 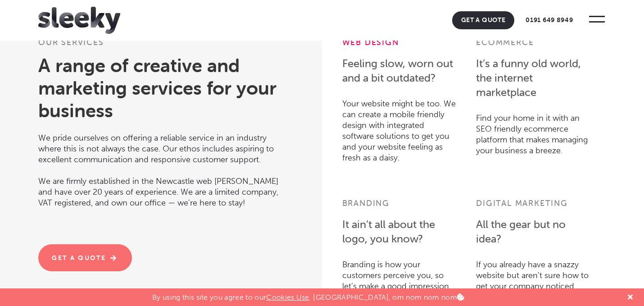 What do you see at coordinates (79, 20) in the screenshot?
I see `img: Sleeky Web Design Newcastle` at bounding box center [79, 20].